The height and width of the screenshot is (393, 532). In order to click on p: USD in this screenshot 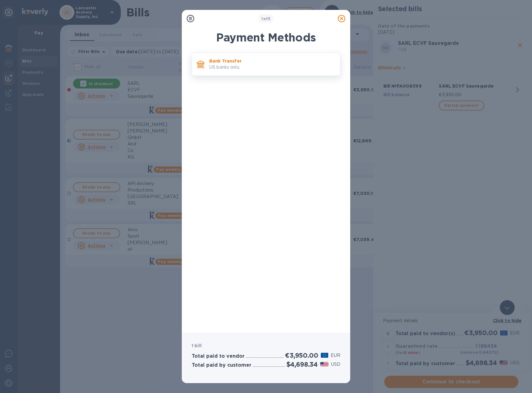, I will do `click(335, 364)`.